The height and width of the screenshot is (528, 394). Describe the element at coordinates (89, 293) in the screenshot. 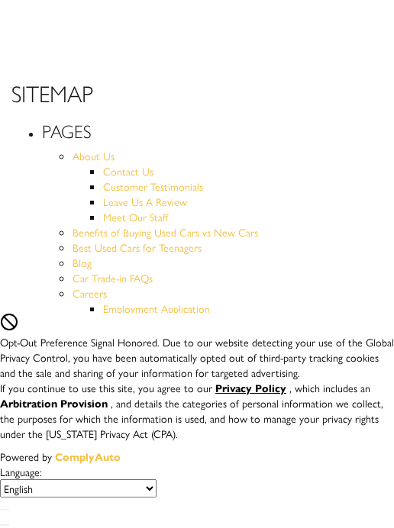

I see `a: Careers` at that location.